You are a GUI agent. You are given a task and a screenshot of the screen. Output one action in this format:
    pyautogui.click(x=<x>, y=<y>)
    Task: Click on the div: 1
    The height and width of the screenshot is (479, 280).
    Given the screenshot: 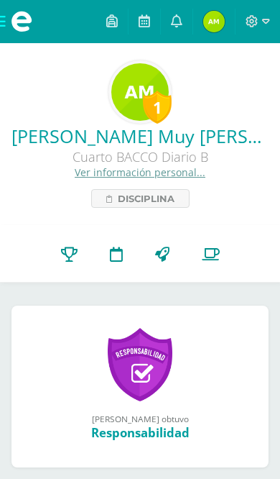 What is the action you would take?
    pyautogui.click(x=157, y=107)
    